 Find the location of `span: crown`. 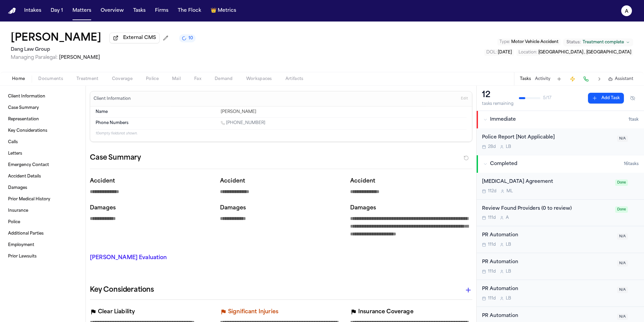

span: crown is located at coordinates (214, 10).